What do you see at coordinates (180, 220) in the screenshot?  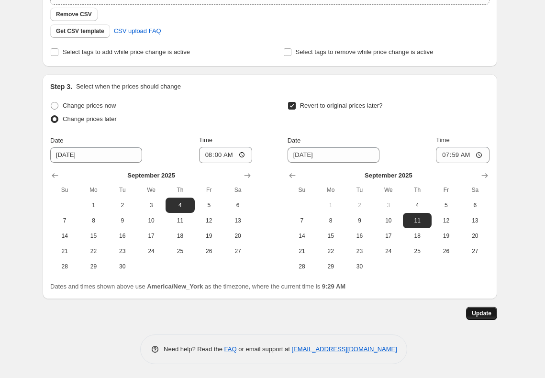 I see `span: 11` at bounding box center [180, 220].